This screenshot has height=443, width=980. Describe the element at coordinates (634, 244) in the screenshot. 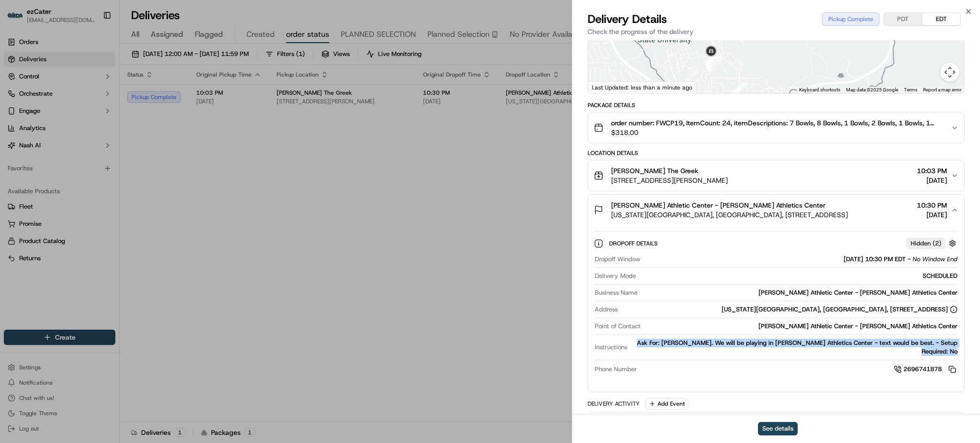

I see `span: Dropoff Details` at that location.